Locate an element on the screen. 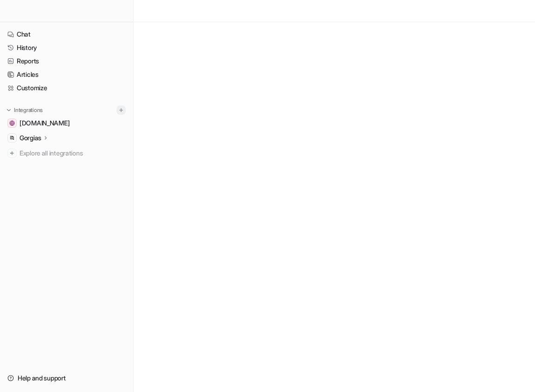 This screenshot has height=392, width=535. img: expand menu is located at coordinates (9, 110).